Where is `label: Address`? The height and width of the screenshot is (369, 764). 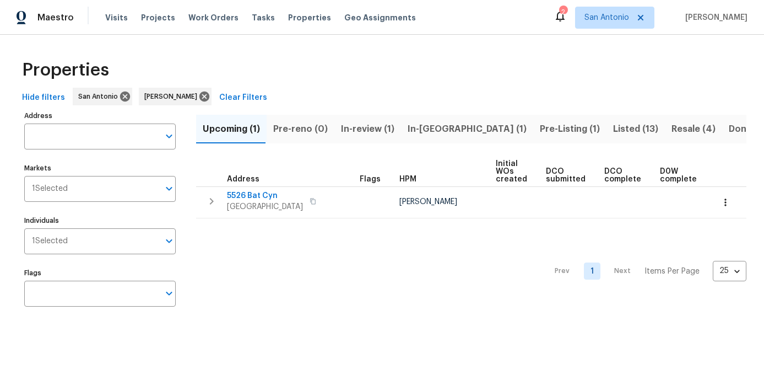 label: Address is located at coordinates (100, 116).